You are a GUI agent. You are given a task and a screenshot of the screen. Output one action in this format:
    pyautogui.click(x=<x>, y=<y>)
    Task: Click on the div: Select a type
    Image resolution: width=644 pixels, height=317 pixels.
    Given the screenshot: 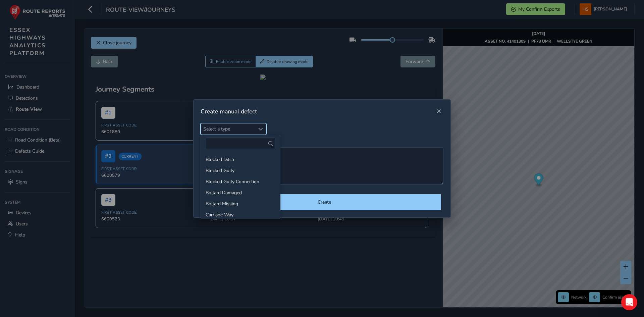 What is the action you would take?
    pyautogui.click(x=260, y=129)
    